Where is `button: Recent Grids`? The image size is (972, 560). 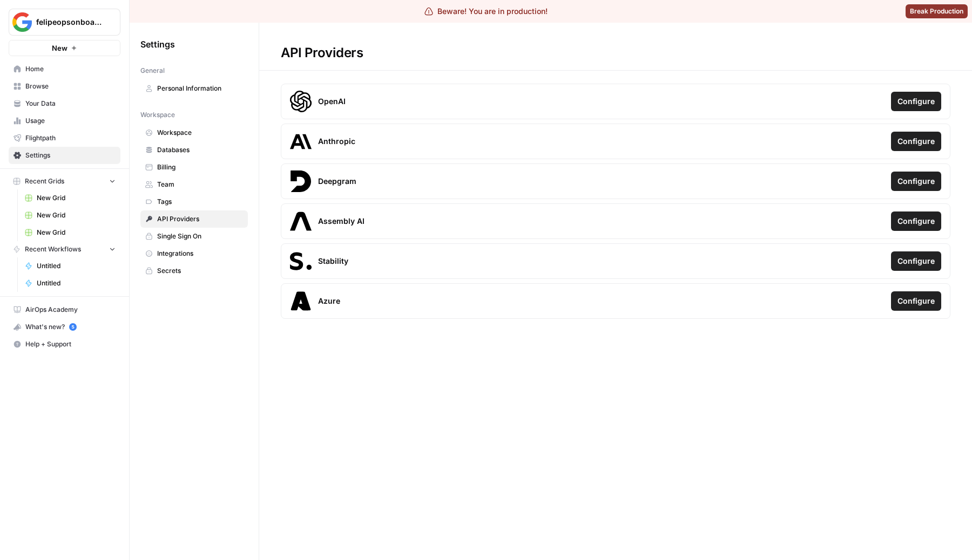
button: Recent Grids is located at coordinates (64, 181).